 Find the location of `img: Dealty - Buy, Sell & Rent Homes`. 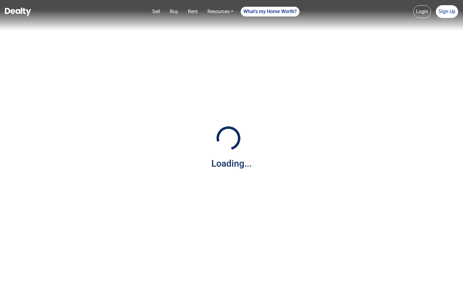

img: Dealty - Buy, Sell & Rent Homes is located at coordinates (18, 12).